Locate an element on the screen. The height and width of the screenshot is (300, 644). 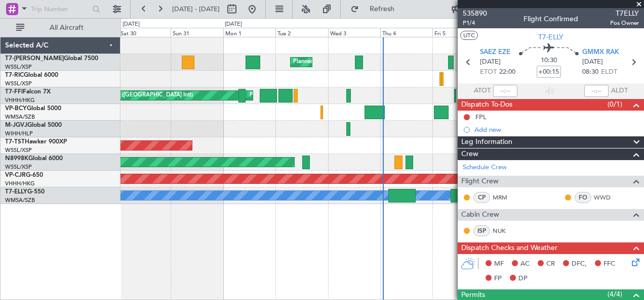
a: MRM is located at coordinates (503, 198).